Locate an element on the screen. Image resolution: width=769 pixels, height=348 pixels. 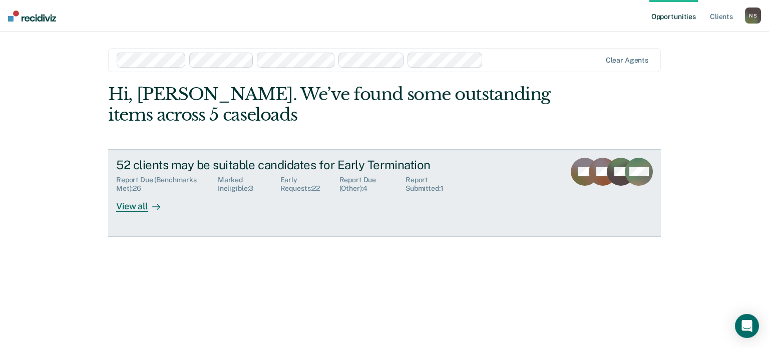
button: NS is located at coordinates (753, 16).